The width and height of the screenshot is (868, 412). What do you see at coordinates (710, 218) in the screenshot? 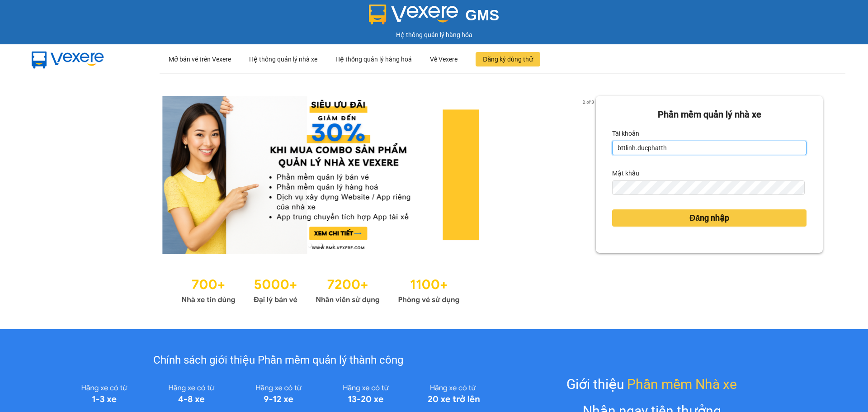
I see `span: Đăng nhập` at bounding box center [710, 218].